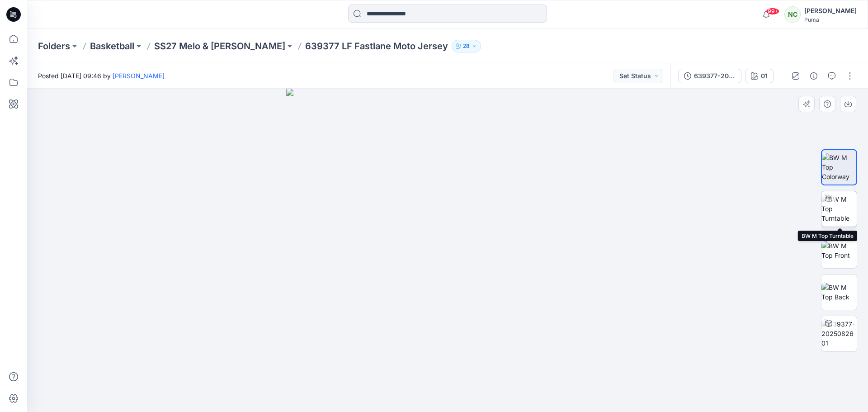  Describe the element at coordinates (764, 76) in the screenshot. I see `div: 01` at that location.